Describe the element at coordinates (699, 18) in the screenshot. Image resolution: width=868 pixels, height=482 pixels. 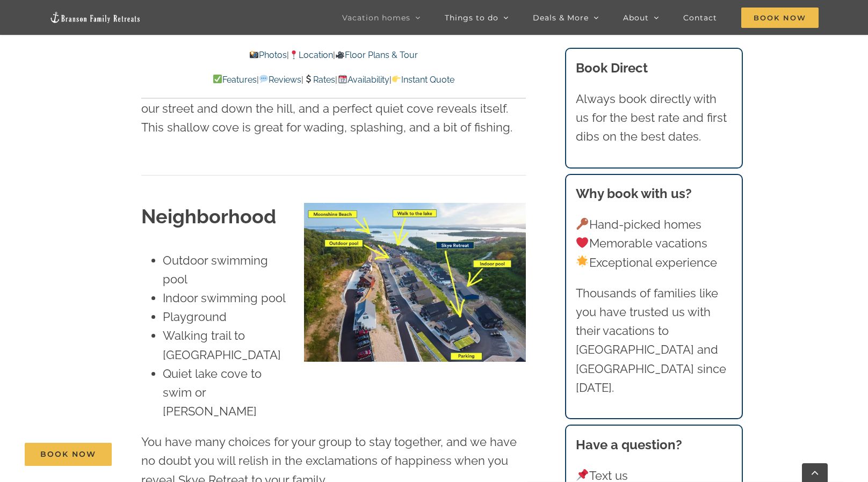
I see `span: Contact` at that location.